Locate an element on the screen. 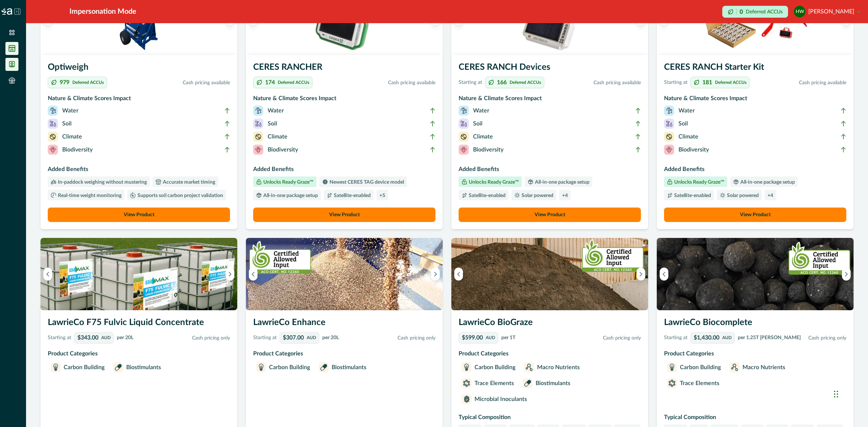 The image size is (868, 427). p: 174 is located at coordinates (269, 83).